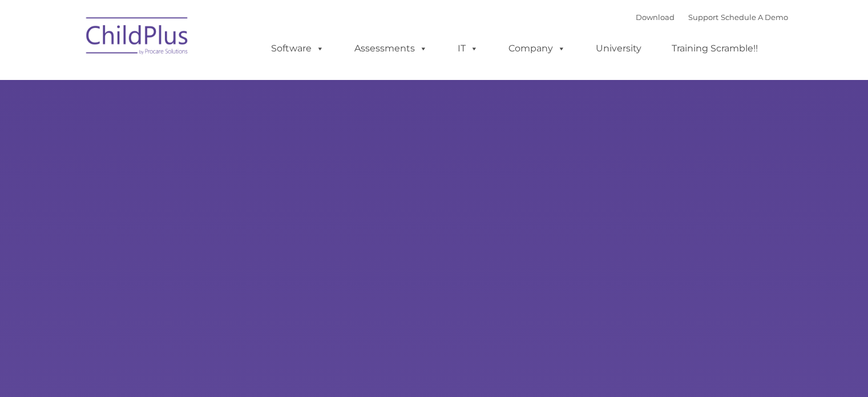 The width and height of the screenshot is (868, 397). What do you see at coordinates (655, 17) in the screenshot?
I see `a: Download` at bounding box center [655, 17].